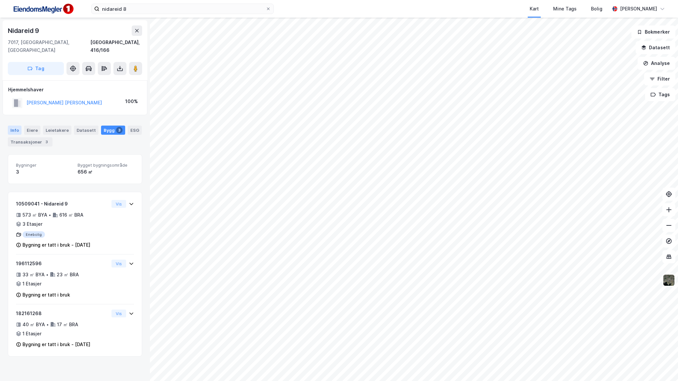  I want to click on div: 33 ㎡ BYA, so click(34, 275).